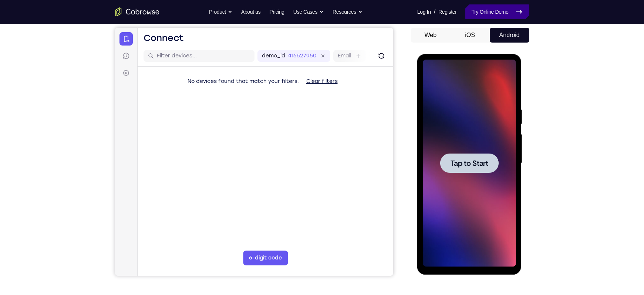  I want to click on button: Refresh, so click(266, 28).